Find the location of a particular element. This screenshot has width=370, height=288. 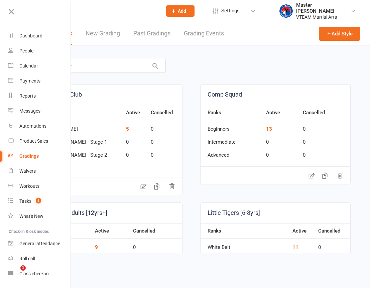

a: Workouts is located at coordinates (39, 186).